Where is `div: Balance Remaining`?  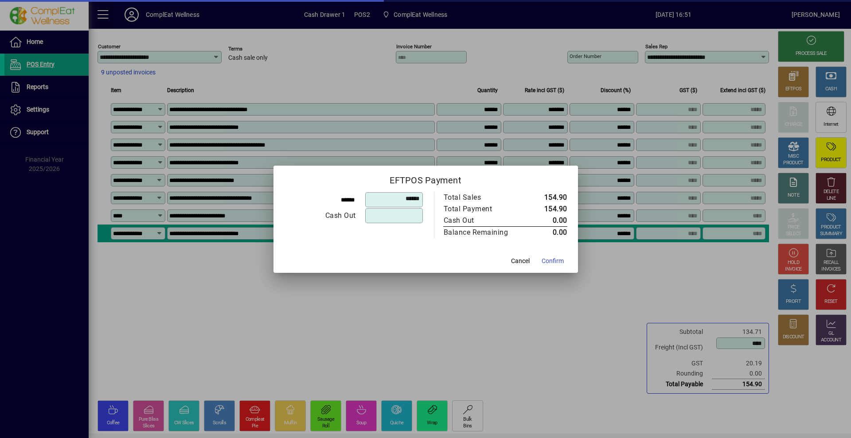
div: Balance Remaining is located at coordinates (481, 233).